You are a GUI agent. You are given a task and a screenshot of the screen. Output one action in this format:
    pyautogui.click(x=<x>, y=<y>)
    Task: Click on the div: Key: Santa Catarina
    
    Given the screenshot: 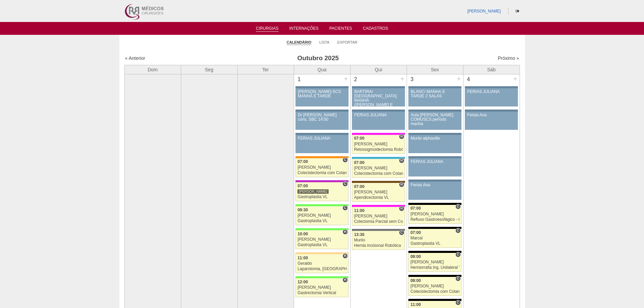 What is the action you would take?
    pyautogui.click(x=378, y=230)
    